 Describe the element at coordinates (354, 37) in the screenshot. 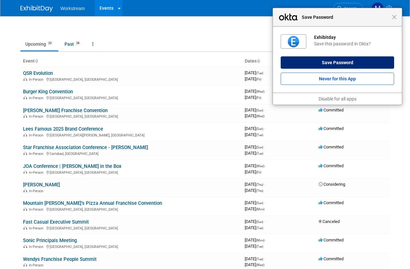

I see `div: Exhibitday` at that location.